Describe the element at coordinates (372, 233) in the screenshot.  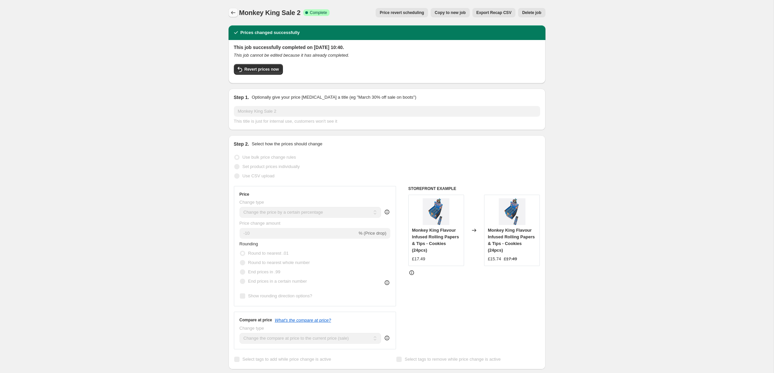
I see `span: % (Price drop)` at that location.